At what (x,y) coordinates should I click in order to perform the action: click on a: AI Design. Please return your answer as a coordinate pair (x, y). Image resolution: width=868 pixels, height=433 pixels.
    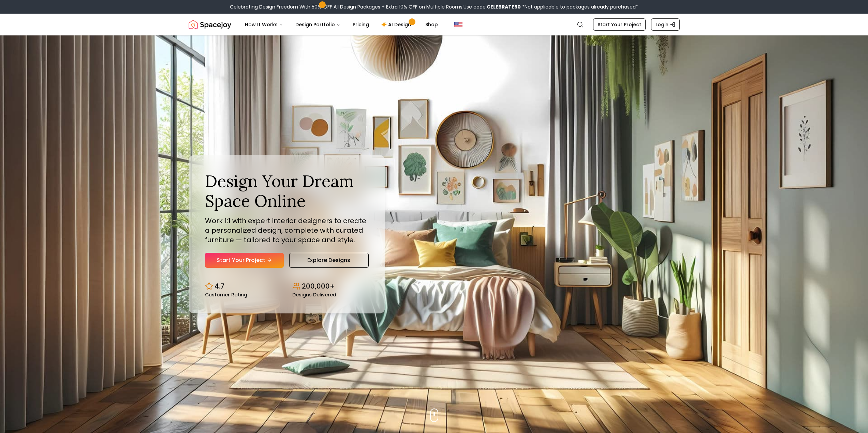
    Looking at the image, I should click on (397, 24).